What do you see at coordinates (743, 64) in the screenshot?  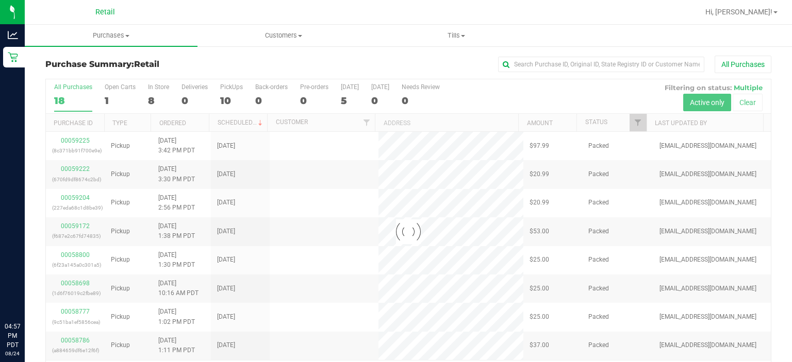 I see `button: All Purchases` at bounding box center [743, 64].